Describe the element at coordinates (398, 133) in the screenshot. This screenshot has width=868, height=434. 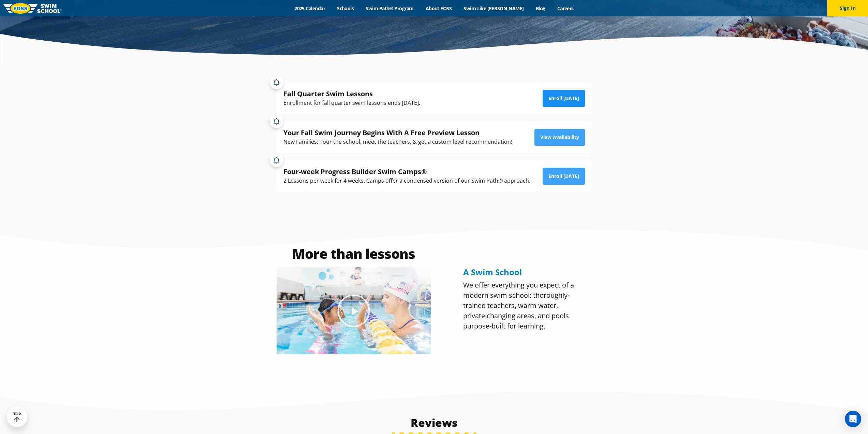
I see `div: Your Fall Swim Journey Begins With A Free Preview Lesson` at that location.